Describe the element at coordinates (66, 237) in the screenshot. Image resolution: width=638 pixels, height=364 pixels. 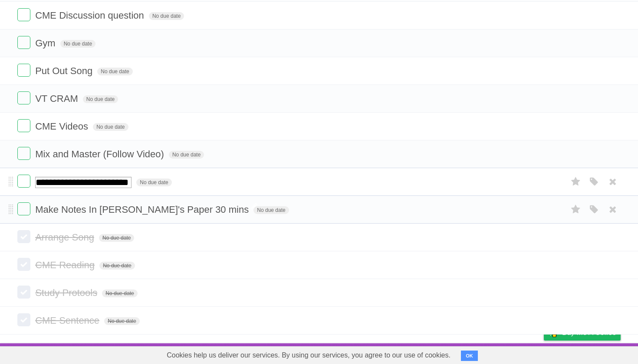
I see `span: Arrange Song` at that location.